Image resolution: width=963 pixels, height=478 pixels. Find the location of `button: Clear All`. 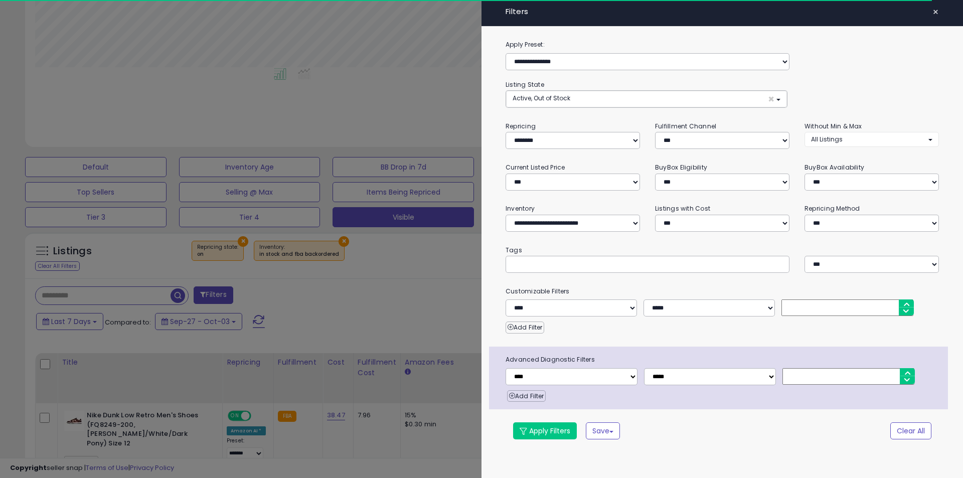

button: Clear All is located at coordinates (911, 431).